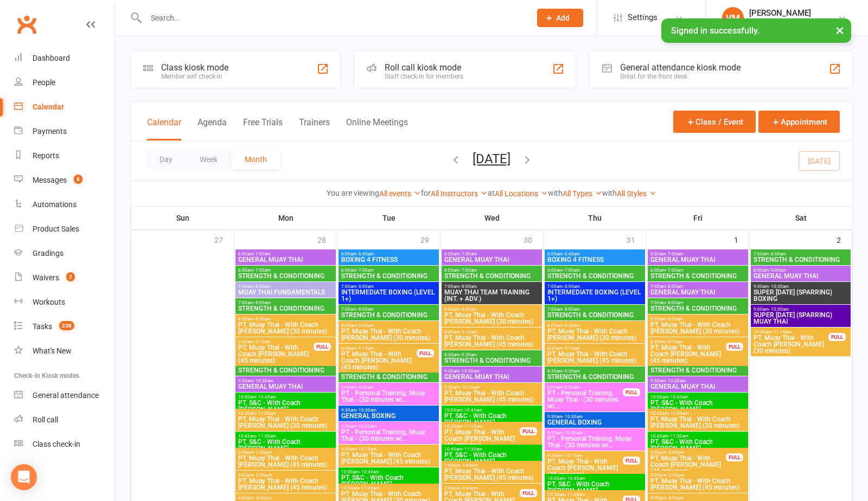 This screenshot has width=868, height=501. Describe the element at coordinates (64, 228) in the screenshot. I see `a: Product Sales` at that location.